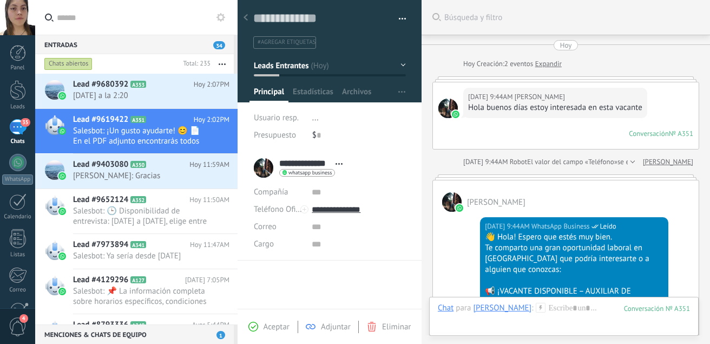 The height and width of the screenshot is (344, 710). I want to click on span: Leído, so click(608, 226).